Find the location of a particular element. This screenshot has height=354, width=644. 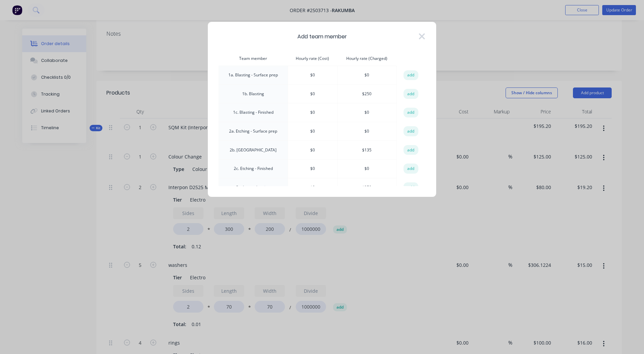

th: Hourly rate (Cost) is located at coordinates (312, 58).